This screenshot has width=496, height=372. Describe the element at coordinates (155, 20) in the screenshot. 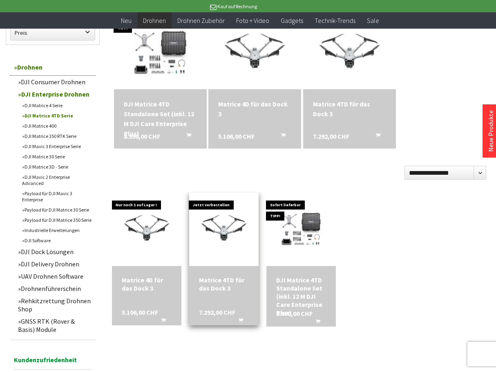

I see `span: Drohnen` at that location.